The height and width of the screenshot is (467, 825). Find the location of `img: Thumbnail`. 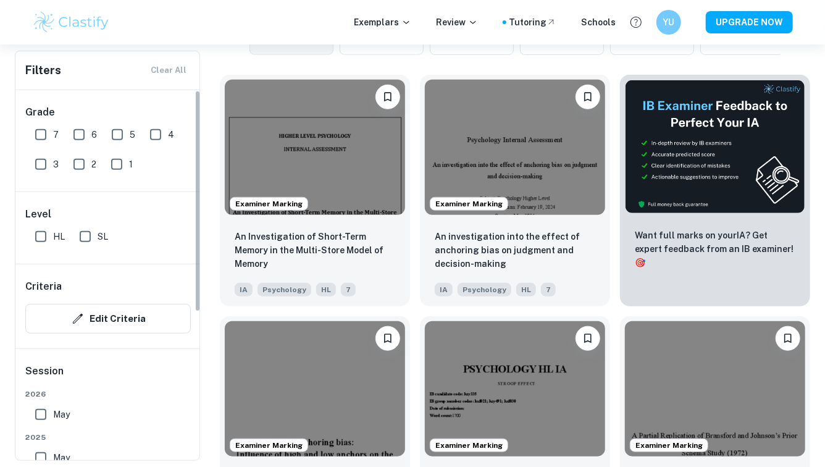

img: Thumbnail is located at coordinates (715, 146).